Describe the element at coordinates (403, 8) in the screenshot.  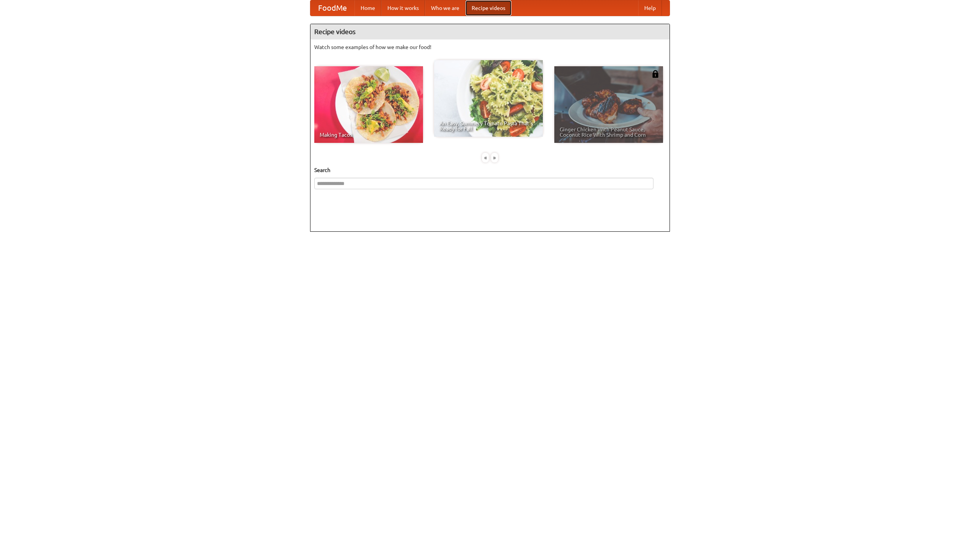
I see `a: How it works` at that location.